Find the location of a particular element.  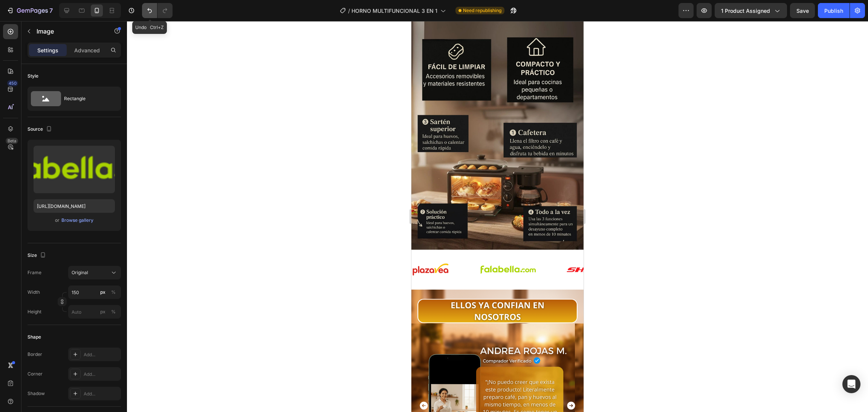

button: 1 product assigned is located at coordinates (750, 11).